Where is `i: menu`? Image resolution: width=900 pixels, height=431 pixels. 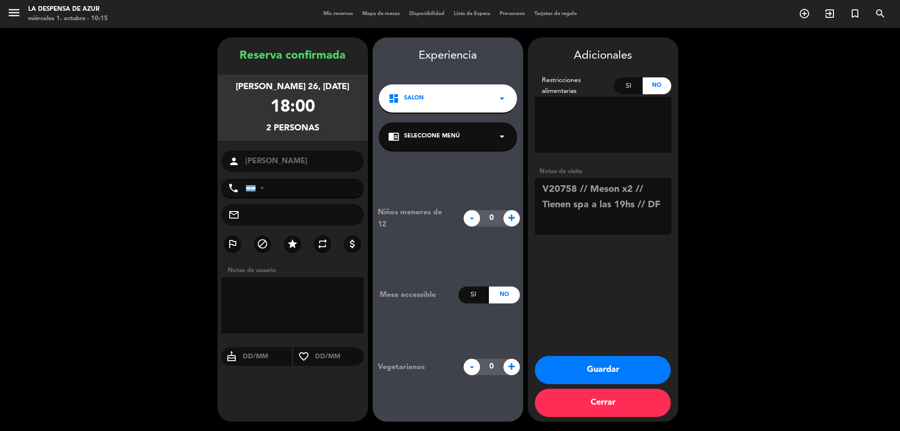
i: menu is located at coordinates (14, 13).